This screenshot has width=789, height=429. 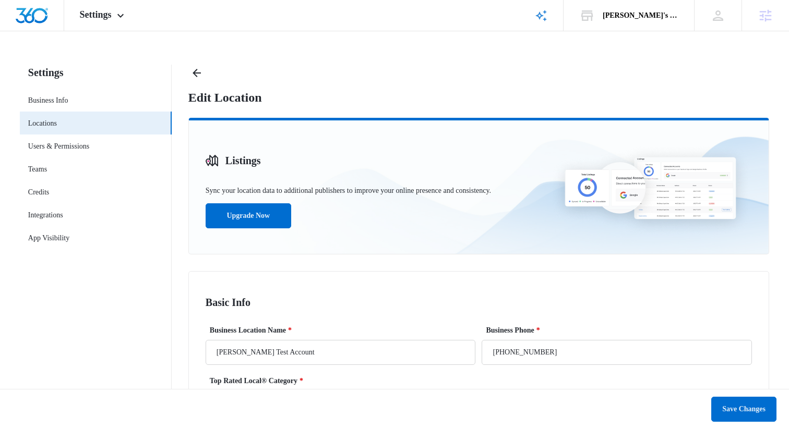 What do you see at coordinates (58, 146) in the screenshot?
I see `a: Users & Permissions` at bounding box center [58, 146].